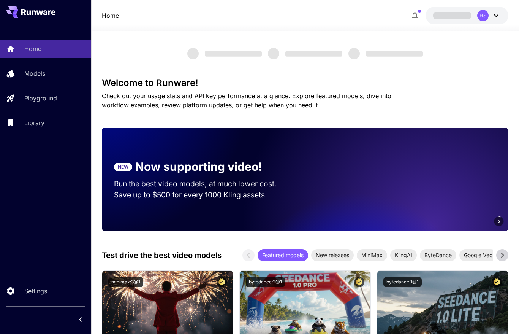 This screenshot has height=334, width=519. Describe the element at coordinates (372, 255) in the screenshot. I see `span: MiniMax` at that location.